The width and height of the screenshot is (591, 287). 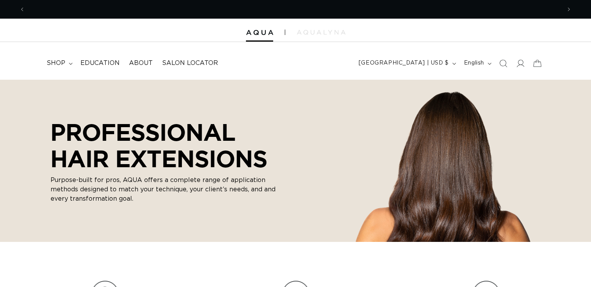 I want to click on img: aqualyna.com, so click(x=321, y=32).